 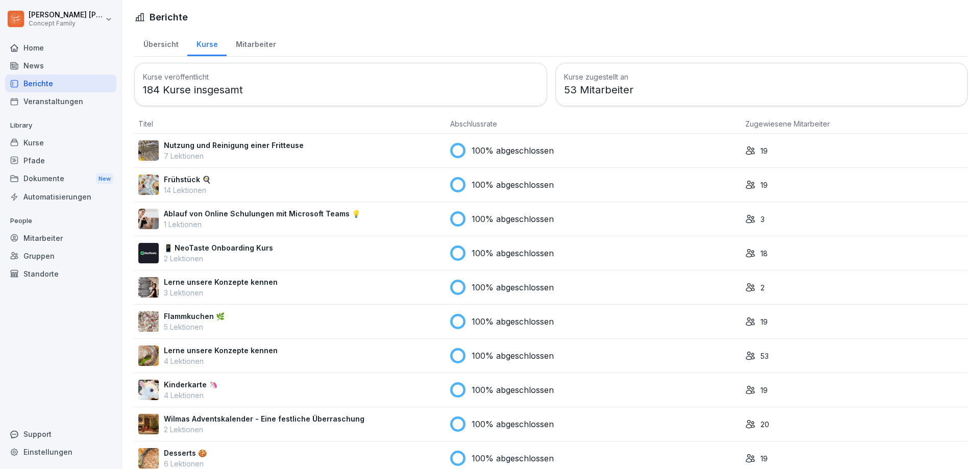 I want to click on a: Übersicht, so click(x=161, y=43).